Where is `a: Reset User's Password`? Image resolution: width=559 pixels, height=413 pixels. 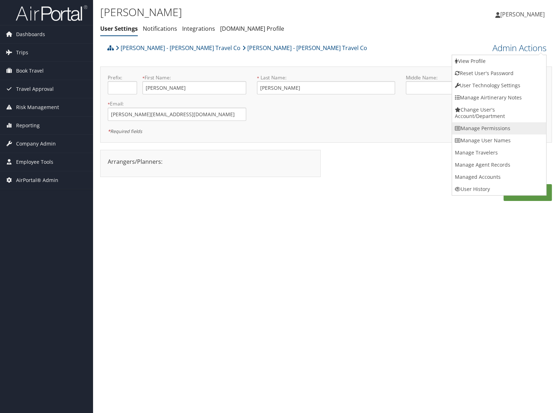
a: Reset User's Password is located at coordinates (499, 73).